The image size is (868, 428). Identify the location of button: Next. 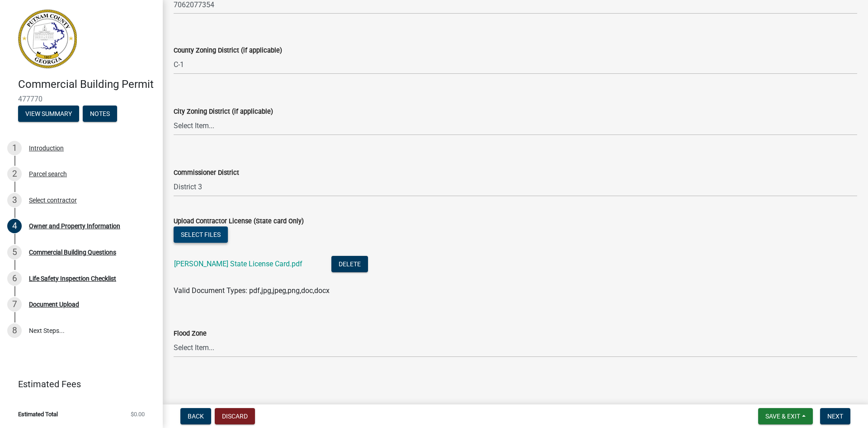
(835, 416).